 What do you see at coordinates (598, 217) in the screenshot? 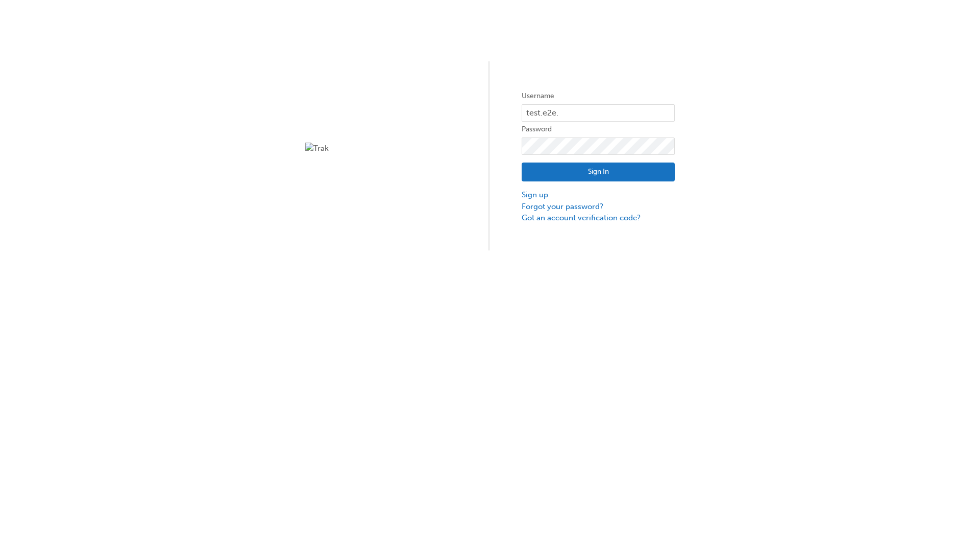
I see `a: Got an account verification code?` at bounding box center [598, 217].